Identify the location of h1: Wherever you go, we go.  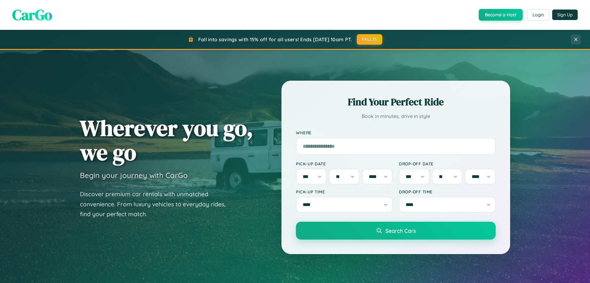
(167, 140).